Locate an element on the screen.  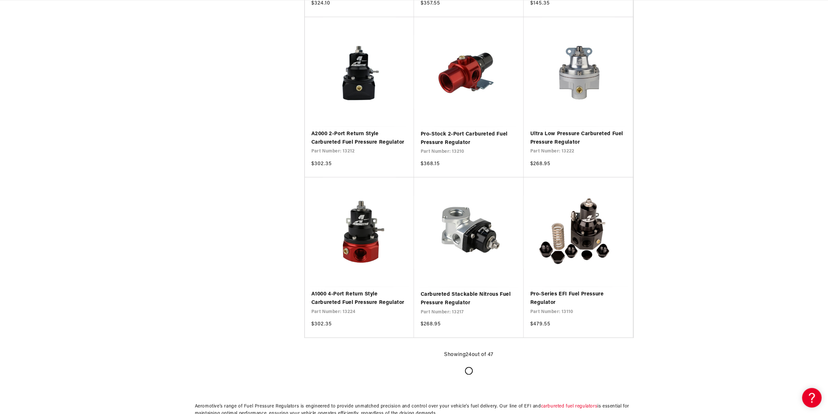
a: carbureted fuel regulators is located at coordinates (569, 406).